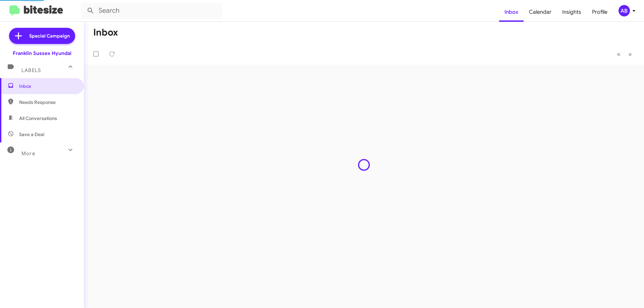 The image size is (644, 308). Describe the element at coordinates (618, 54) in the screenshot. I see `button: Previous` at that location.